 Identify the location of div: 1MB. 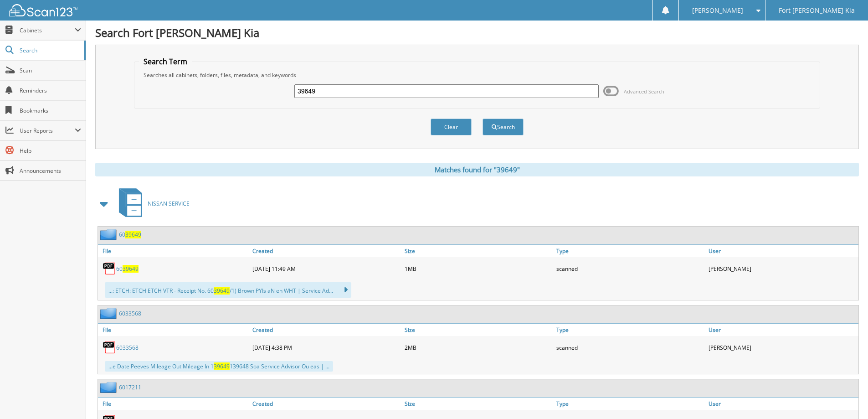
(478, 269).